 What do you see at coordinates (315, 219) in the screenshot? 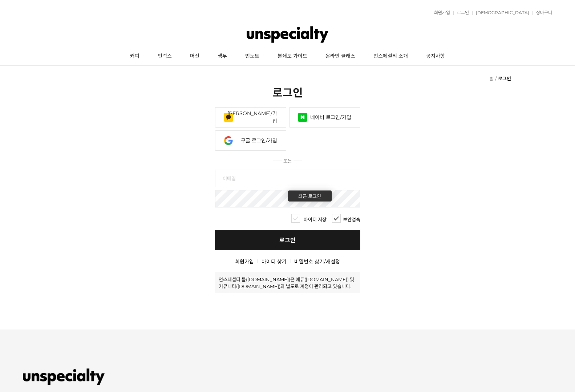
I see `label: 아이디 저장` at bounding box center [315, 219].